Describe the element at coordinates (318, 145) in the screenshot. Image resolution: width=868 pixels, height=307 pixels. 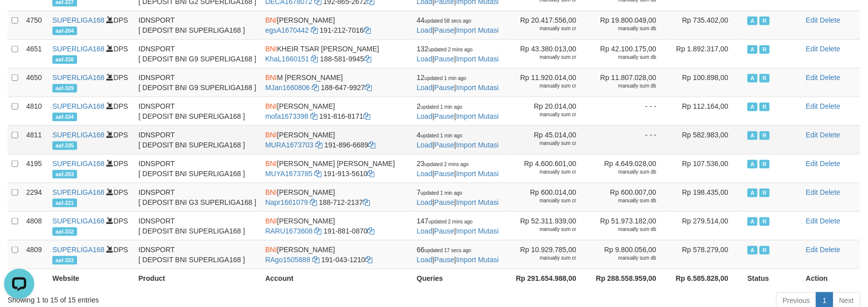
I see `a: Copy MURA1673703 to clipboard` at that location.